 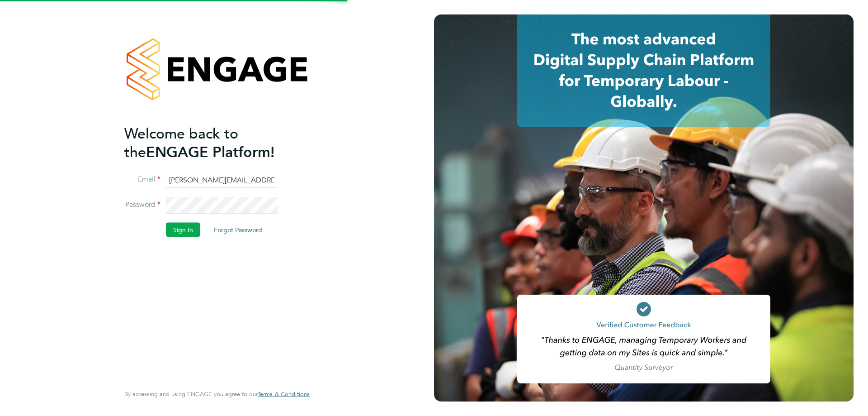 What do you see at coordinates (181, 142) in the screenshot?
I see `span: Welcome back to the` at bounding box center [181, 142].